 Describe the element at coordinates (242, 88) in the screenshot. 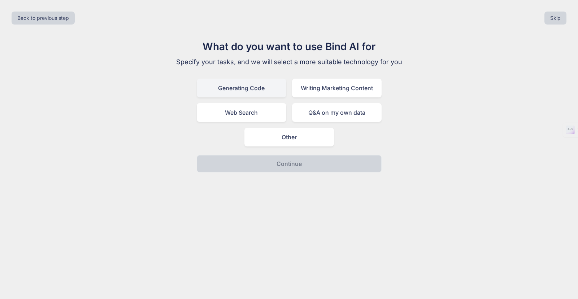

I see `div: Generating Code` at that location.